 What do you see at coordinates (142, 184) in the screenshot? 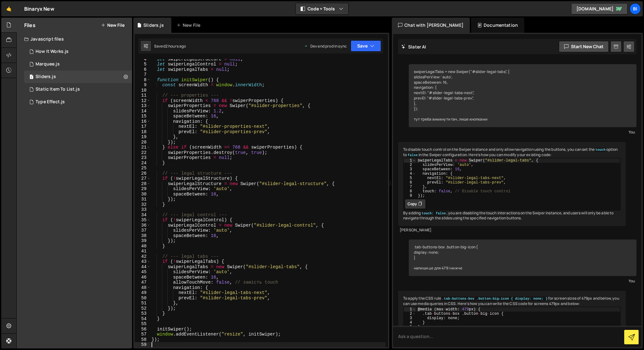
I see `div: 28` at bounding box center [142, 184].